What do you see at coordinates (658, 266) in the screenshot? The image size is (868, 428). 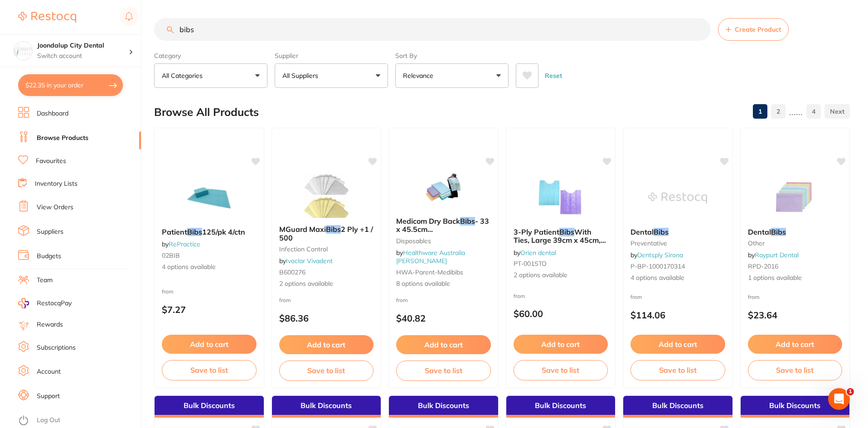 I see `span: P-BP-1000170314` at bounding box center [658, 266].